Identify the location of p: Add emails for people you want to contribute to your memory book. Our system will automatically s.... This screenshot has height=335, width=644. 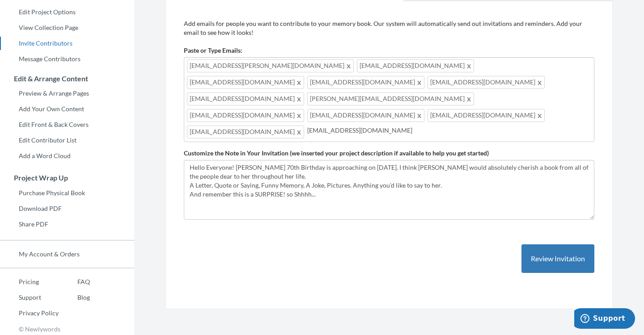
(389, 28).